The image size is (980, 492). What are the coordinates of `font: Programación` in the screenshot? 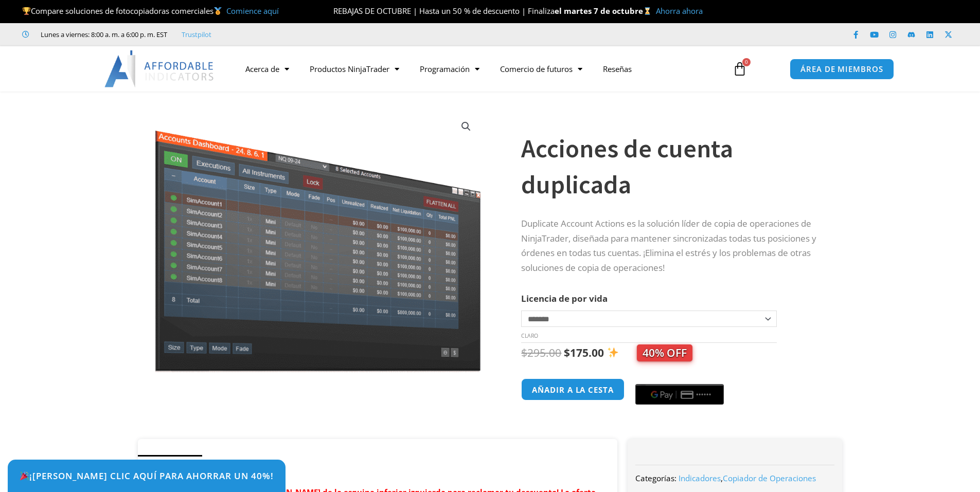 It's located at (444, 69).